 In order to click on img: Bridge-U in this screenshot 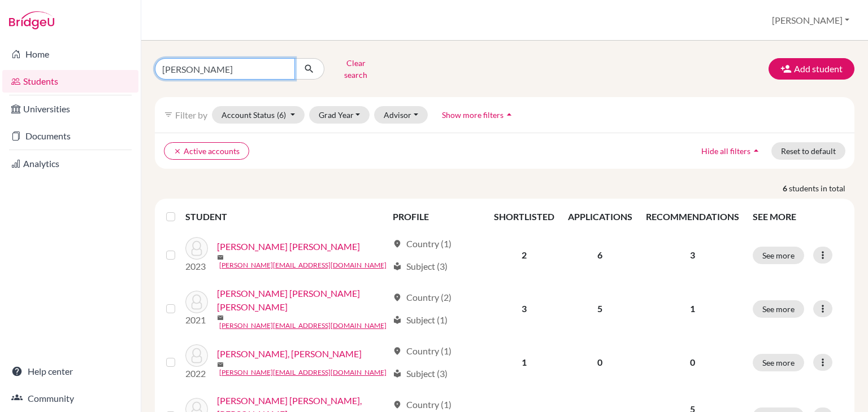, I will do `click(32, 20)`.